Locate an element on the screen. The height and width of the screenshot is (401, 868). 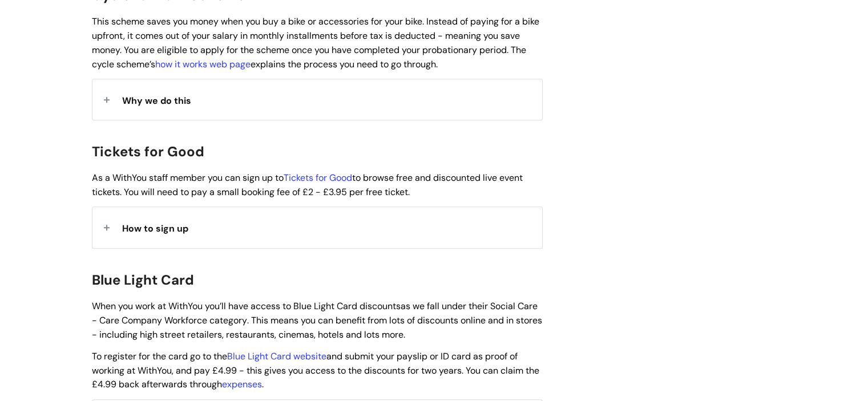
span: Why we do this is located at coordinates (156, 101).